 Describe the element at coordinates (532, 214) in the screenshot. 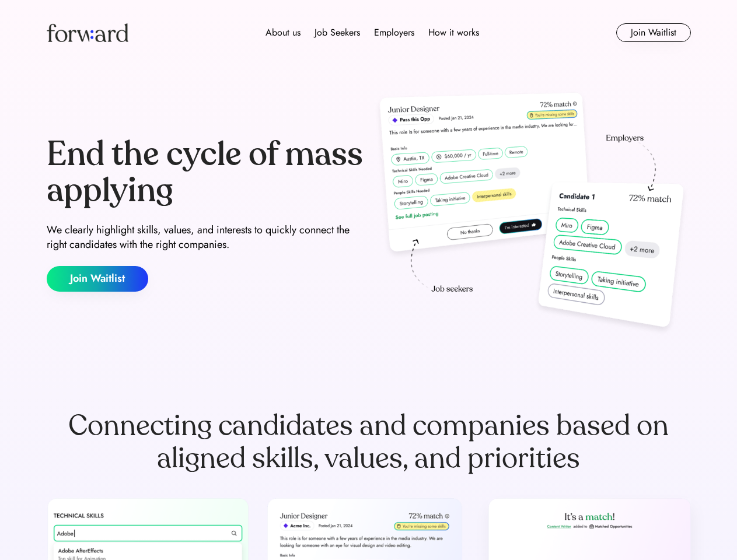

I see `img: hero-image.png` at that location.